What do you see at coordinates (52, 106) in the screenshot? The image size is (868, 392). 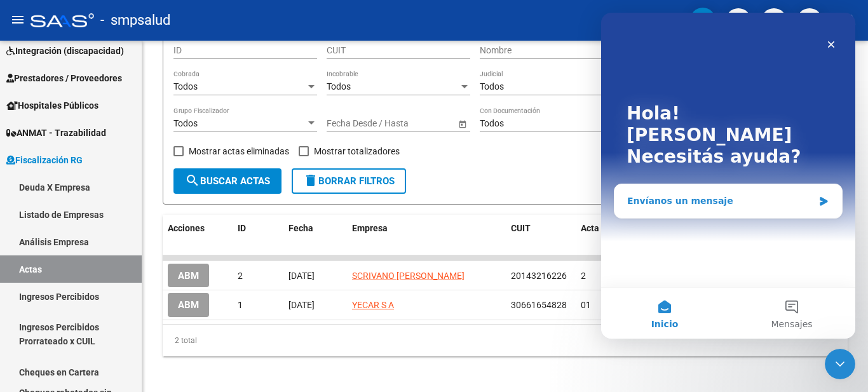 I see `span: Hospitales Públicos` at bounding box center [52, 106].